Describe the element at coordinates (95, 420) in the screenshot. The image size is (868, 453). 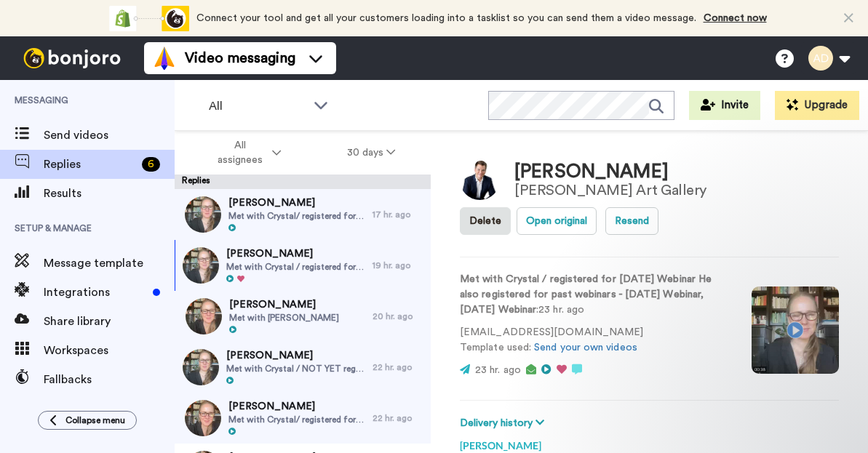
I see `span: Collapse menu` at that location.